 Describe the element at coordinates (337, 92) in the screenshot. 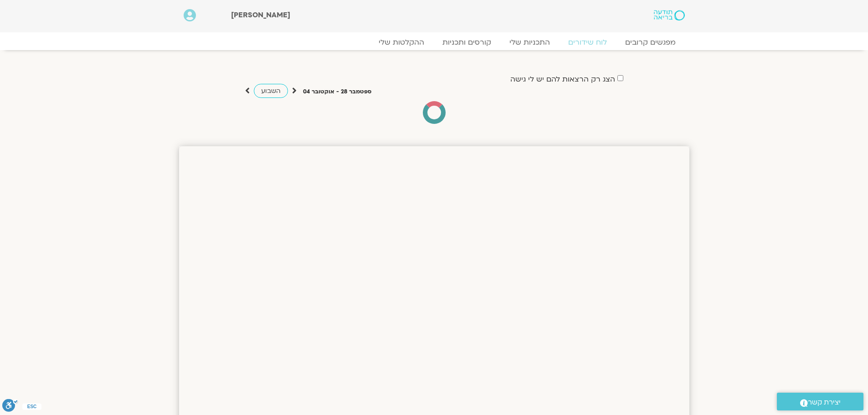

I see `p: ספטמבר 28 - אוקטובר 04` at that location.